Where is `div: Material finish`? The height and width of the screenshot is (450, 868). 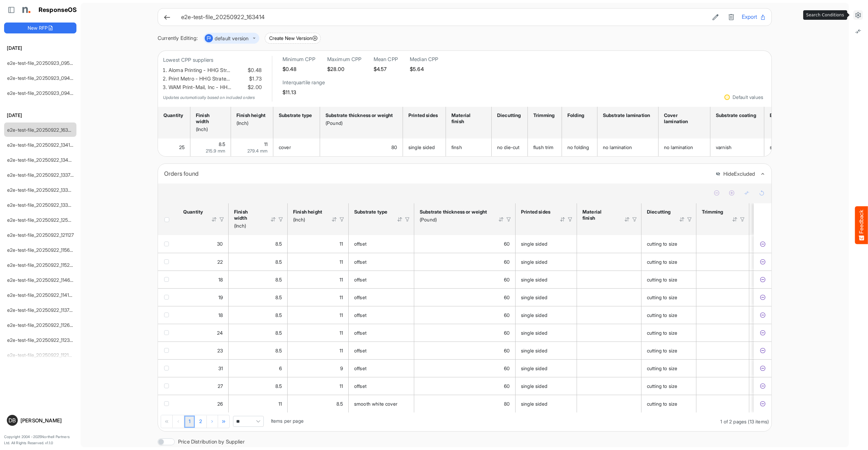 div: Material finish is located at coordinates (467, 118).